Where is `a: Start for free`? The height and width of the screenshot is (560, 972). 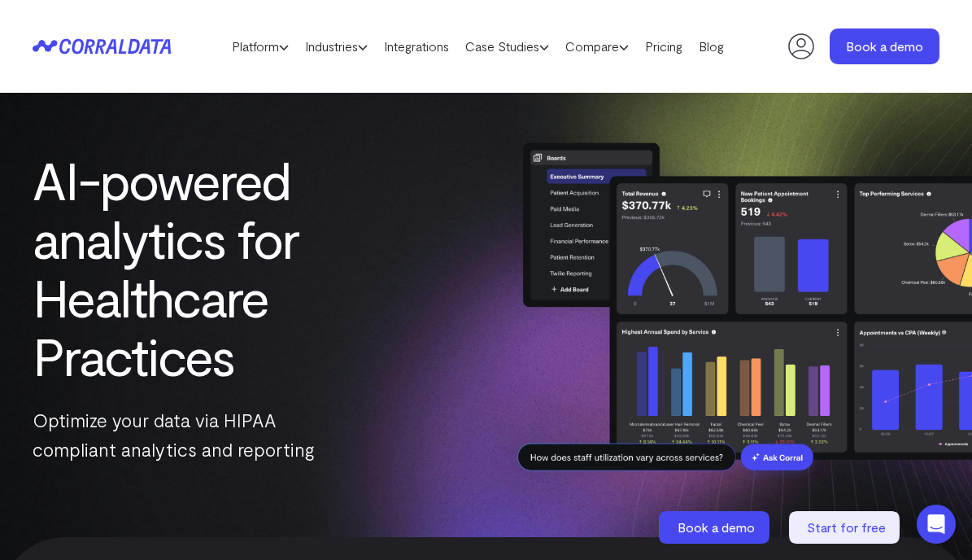
a: Start for free is located at coordinates (846, 527).